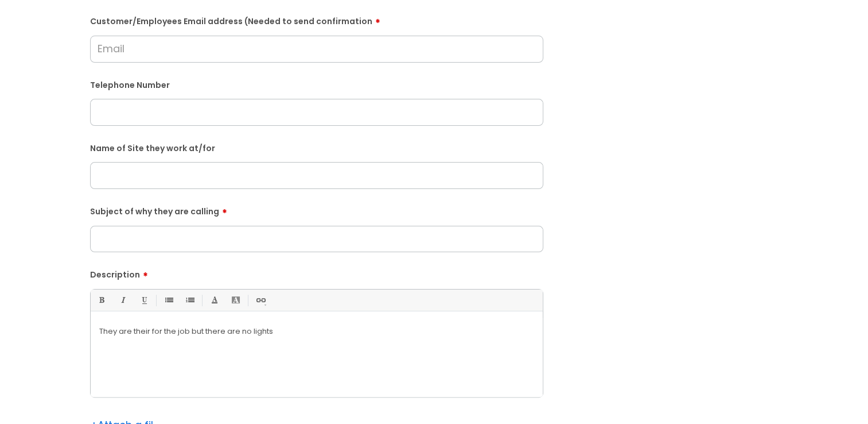 The height and width of the screenshot is (424, 868). I want to click on a: Link, so click(260, 299).